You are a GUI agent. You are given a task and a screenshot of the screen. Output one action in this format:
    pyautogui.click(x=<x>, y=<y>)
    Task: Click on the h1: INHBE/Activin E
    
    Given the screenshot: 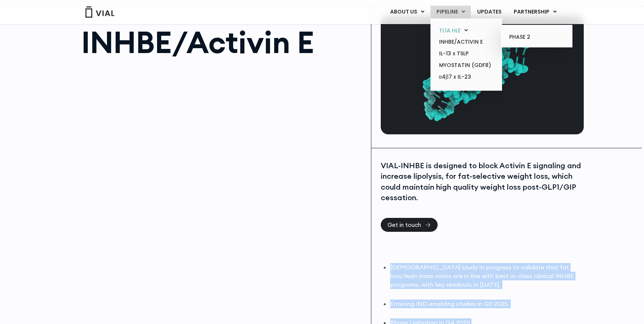 What is the action you would take?
    pyautogui.click(x=222, y=42)
    